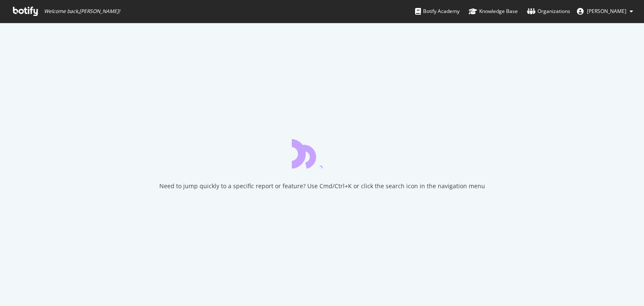  Describe the element at coordinates (322, 186) in the screenshot. I see `div: Need to jump quickly to a specific report or feature? Use Cmd/Ctrl+K or click the search icon in ...` at that location.